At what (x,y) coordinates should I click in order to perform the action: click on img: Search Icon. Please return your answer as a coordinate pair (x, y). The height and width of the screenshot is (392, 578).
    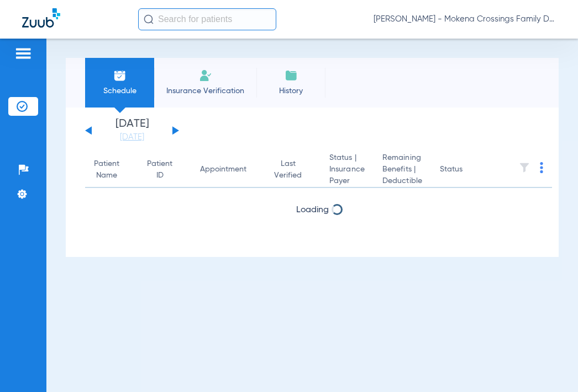
    Looking at the image, I should click on (149, 19).